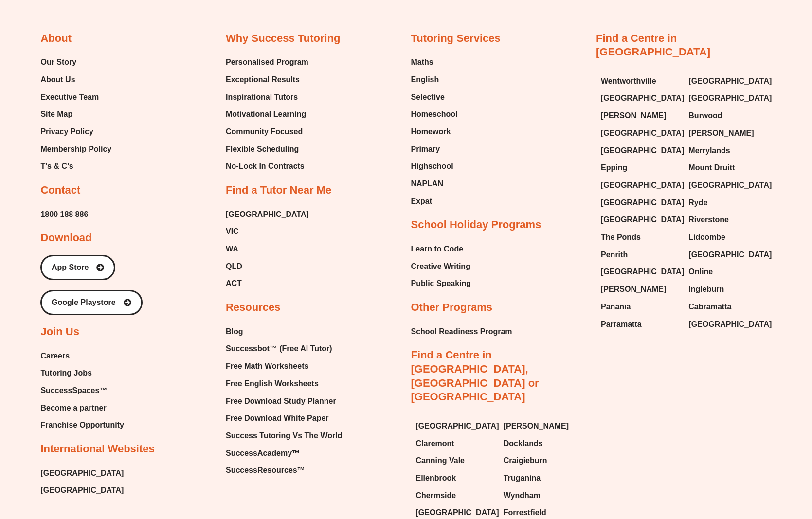 The width and height of the screenshot is (812, 519). I want to click on a: Homeschool, so click(435, 115).